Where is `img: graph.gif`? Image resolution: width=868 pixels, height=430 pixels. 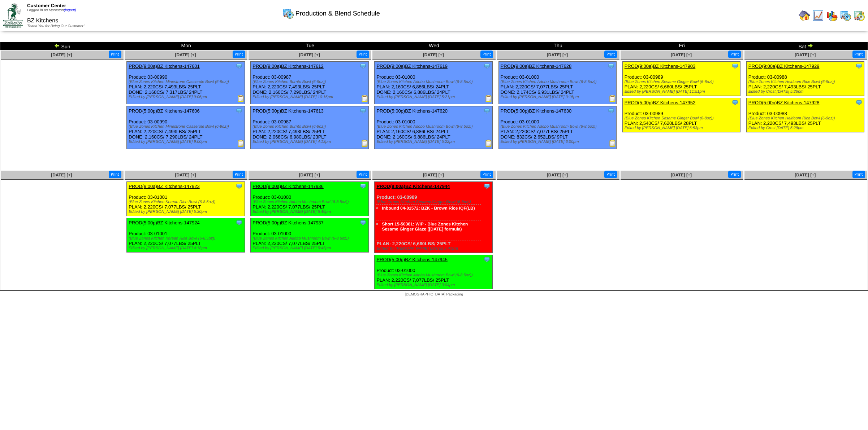 img: graph.gif is located at coordinates (832, 16).